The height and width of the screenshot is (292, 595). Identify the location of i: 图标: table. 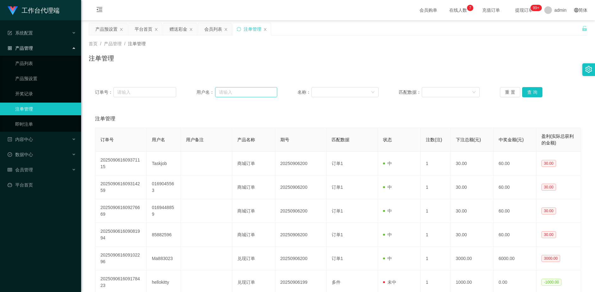
(10, 170).